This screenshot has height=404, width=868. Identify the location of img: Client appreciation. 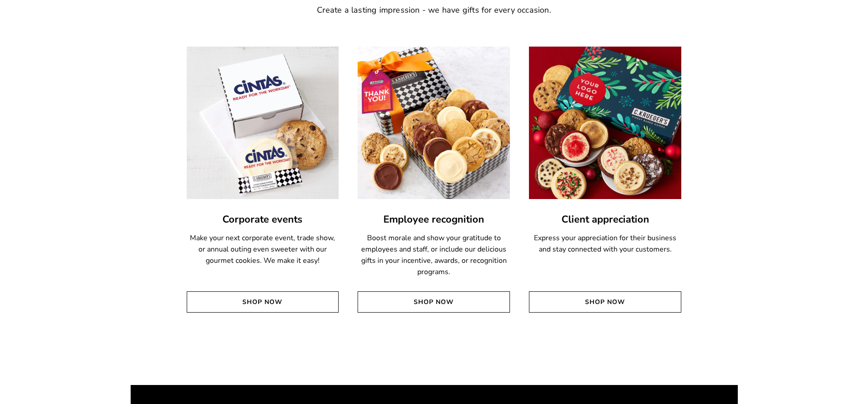
(605, 122).